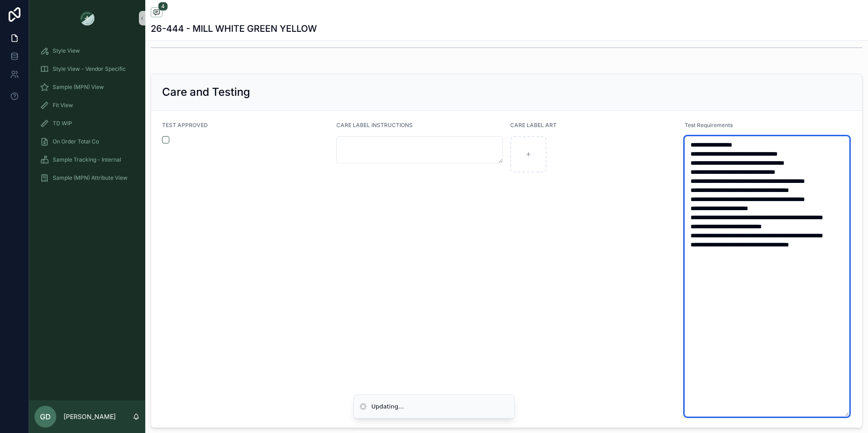 Image resolution: width=868 pixels, height=433 pixels. What do you see at coordinates (163, 6) in the screenshot?
I see `span: 4` at bounding box center [163, 6].